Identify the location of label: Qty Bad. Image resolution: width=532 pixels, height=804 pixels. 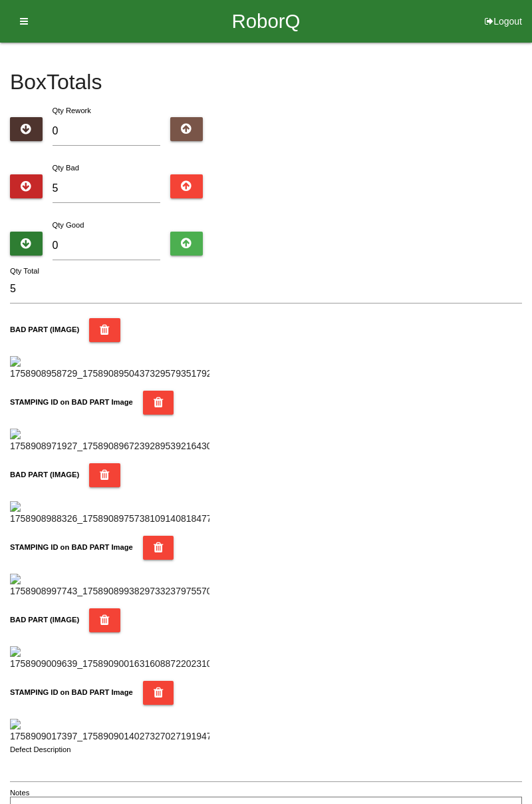
(66, 168).